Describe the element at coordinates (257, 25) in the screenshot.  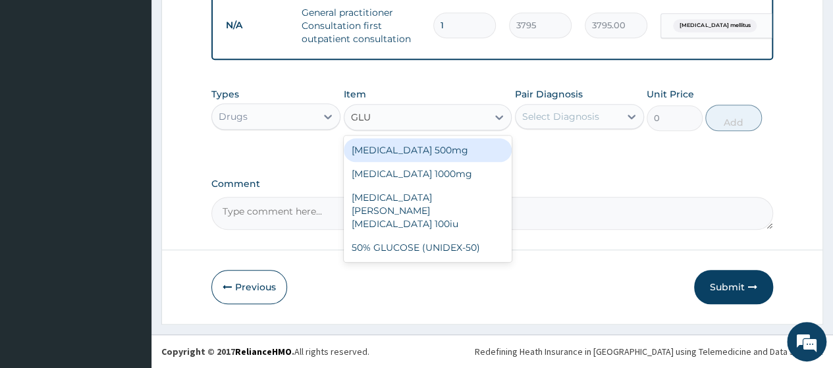
I see `td: N/A` at that location.